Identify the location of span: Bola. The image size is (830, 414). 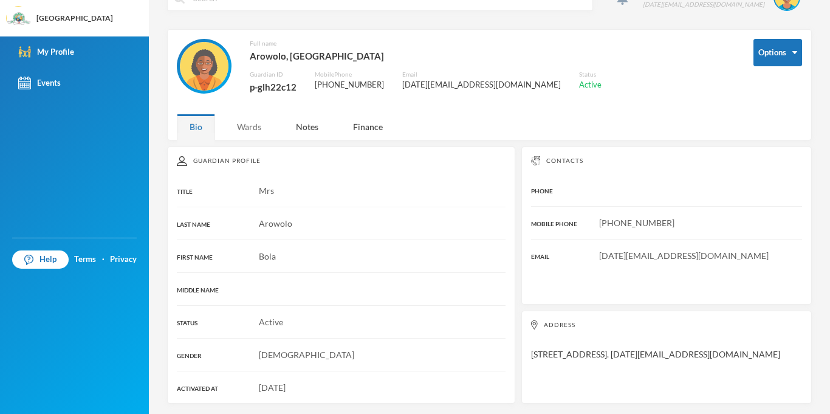
(267, 256).